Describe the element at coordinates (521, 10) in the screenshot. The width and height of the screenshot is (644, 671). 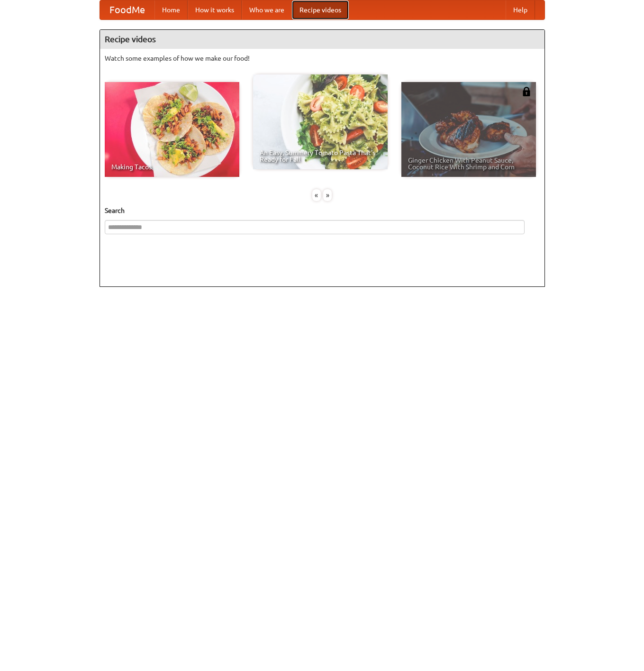
I see `a: Help` at that location.